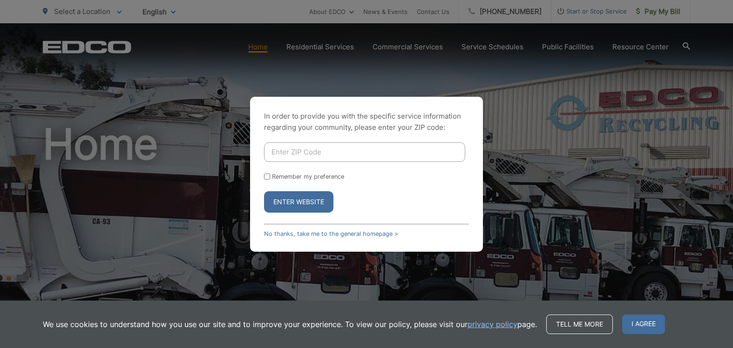 This screenshot has height=348, width=733. Describe the element at coordinates (331, 234) in the screenshot. I see `a: No thanks, take me to the general homepage >` at that location.